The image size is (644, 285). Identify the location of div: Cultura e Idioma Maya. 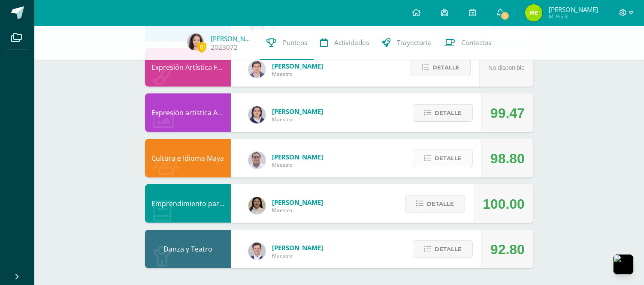
(188, 158).